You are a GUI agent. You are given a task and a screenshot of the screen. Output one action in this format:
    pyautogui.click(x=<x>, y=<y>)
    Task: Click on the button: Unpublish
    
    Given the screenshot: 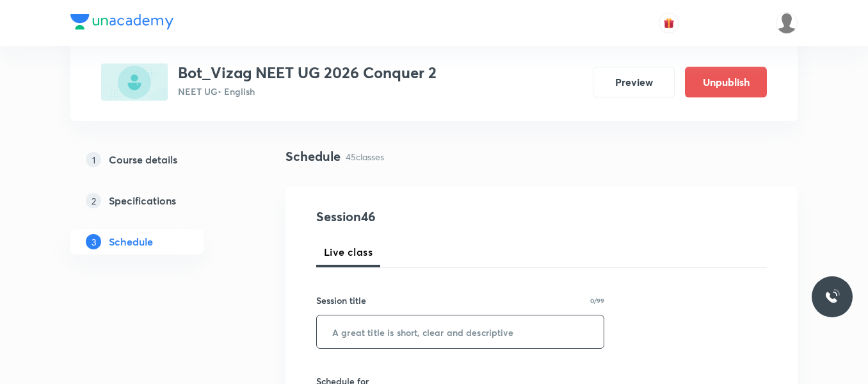 What is the action you would take?
    pyautogui.click(x=726, y=82)
    